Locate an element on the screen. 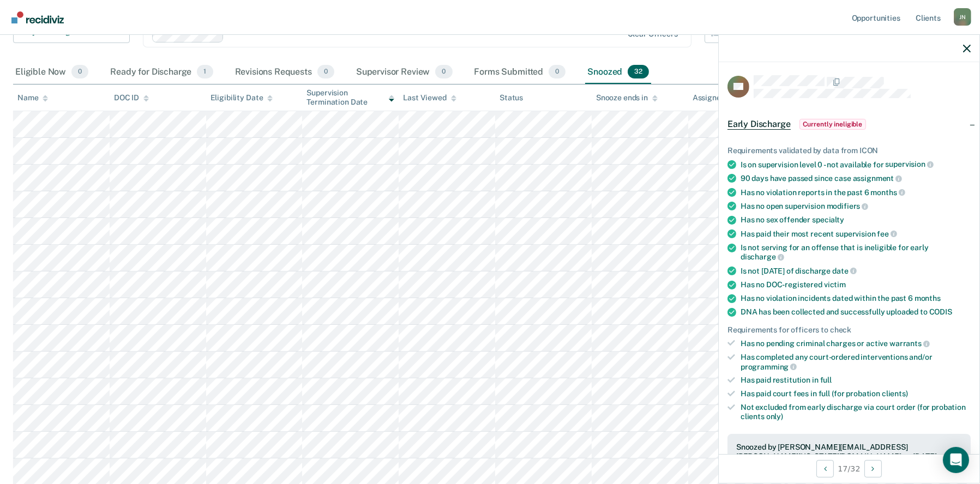 The height and width of the screenshot is (484, 980). div: Snooze ends in is located at coordinates (626, 97).